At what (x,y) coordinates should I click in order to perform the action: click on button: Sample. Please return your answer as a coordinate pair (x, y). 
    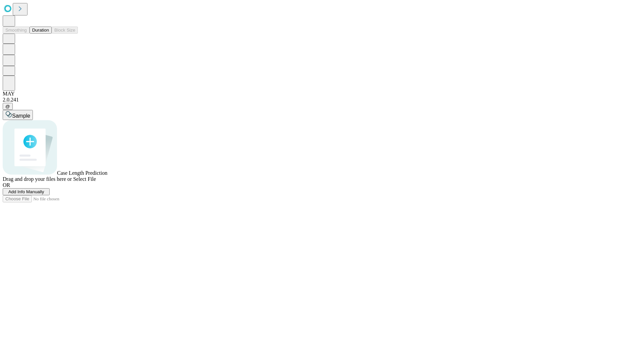
    Looking at the image, I should click on (18, 115).